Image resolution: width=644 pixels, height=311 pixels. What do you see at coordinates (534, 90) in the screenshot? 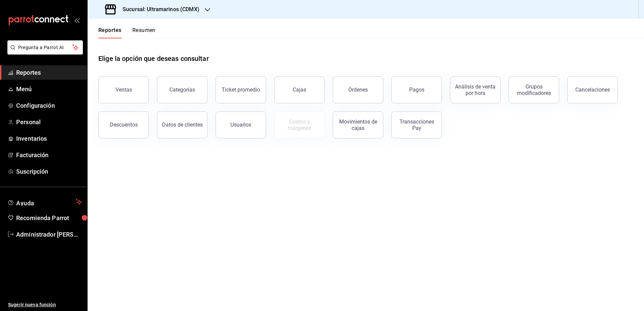
I see `div: Grupos modificadores` at bounding box center [534, 90].